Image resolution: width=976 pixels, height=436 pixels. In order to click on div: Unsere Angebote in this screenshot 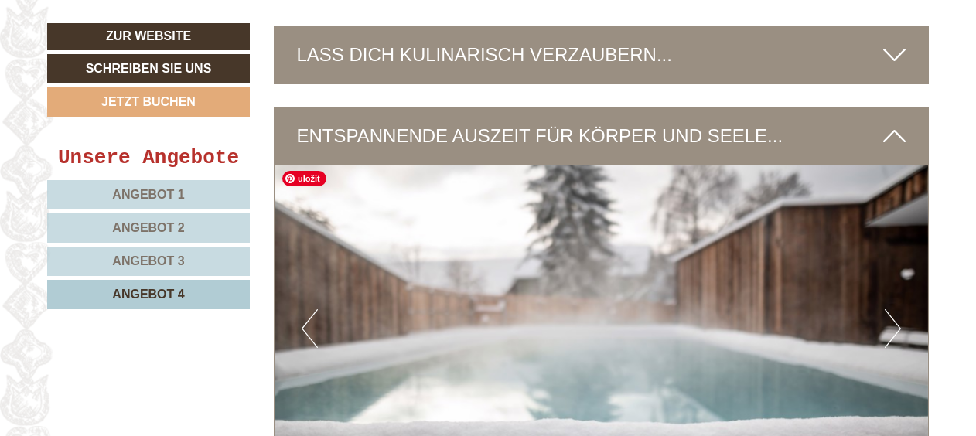, I will do `click(148, 158)`.